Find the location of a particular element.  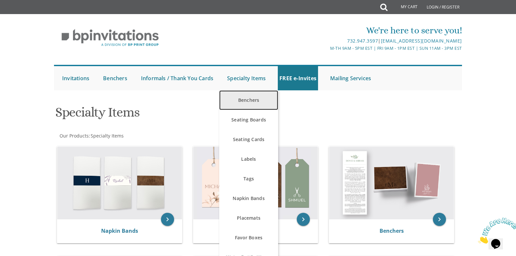

a: Placemats is located at coordinates (249, 218).